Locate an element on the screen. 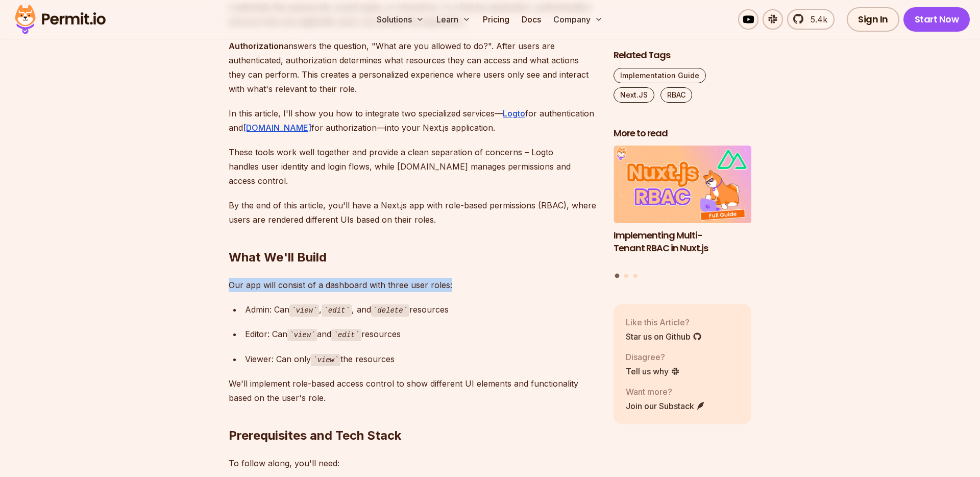 The width and height of the screenshot is (980, 477). img: Permit logo is located at coordinates (61, 20).